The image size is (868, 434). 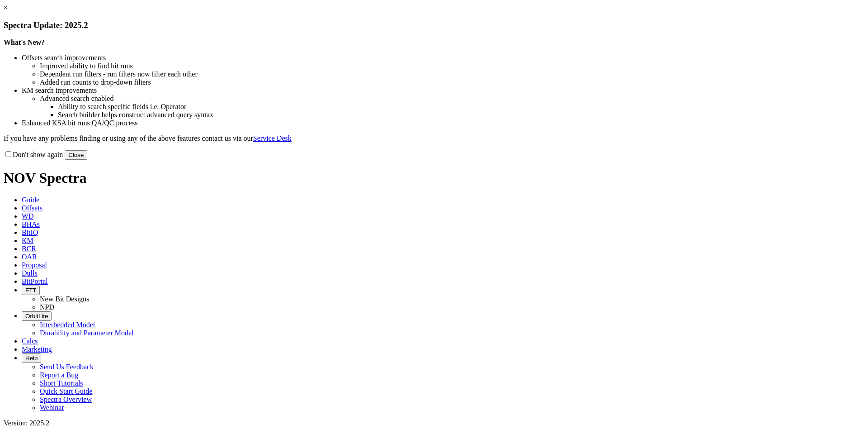 What do you see at coordinates (434, 138) in the screenshot?
I see `p: If you have any problems finding or using any of the above features contact us via our` at bounding box center [434, 138].